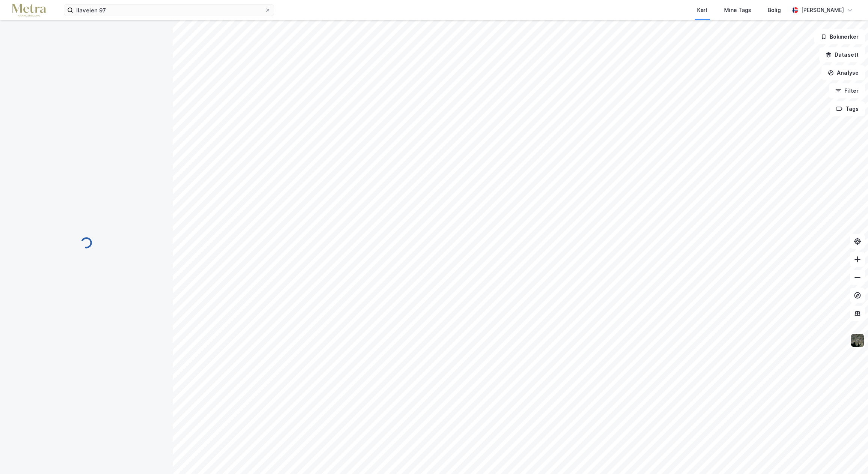 This screenshot has height=474, width=868. I want to click on input: Søk på adresse, matrikkel, gårdeiere, leietakere eller personer, so click(169, 11).